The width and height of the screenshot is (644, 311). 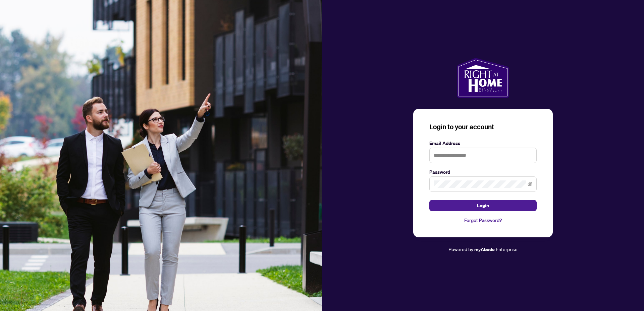 I want to click on label: Password, so click(x=483, y=172).